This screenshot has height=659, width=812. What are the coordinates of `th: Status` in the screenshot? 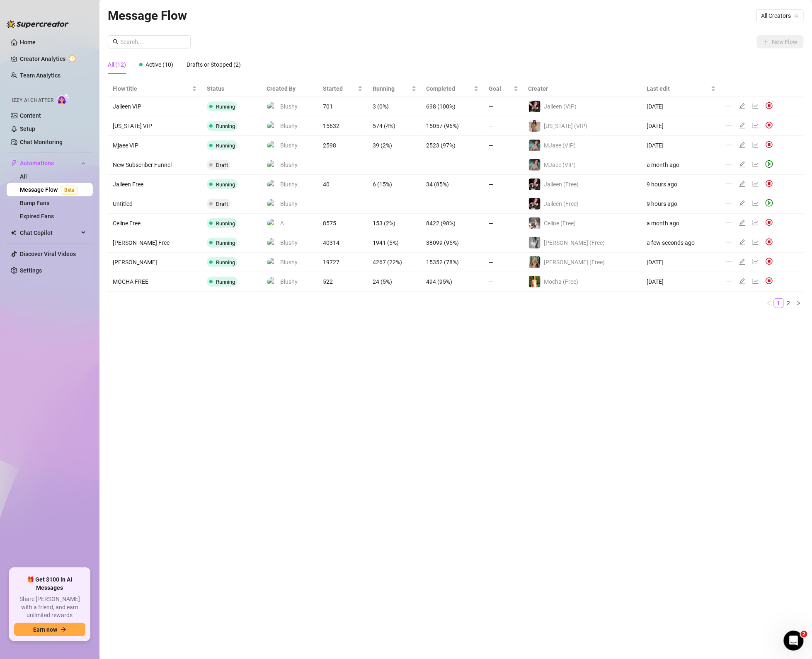 It's located at (231, 89).